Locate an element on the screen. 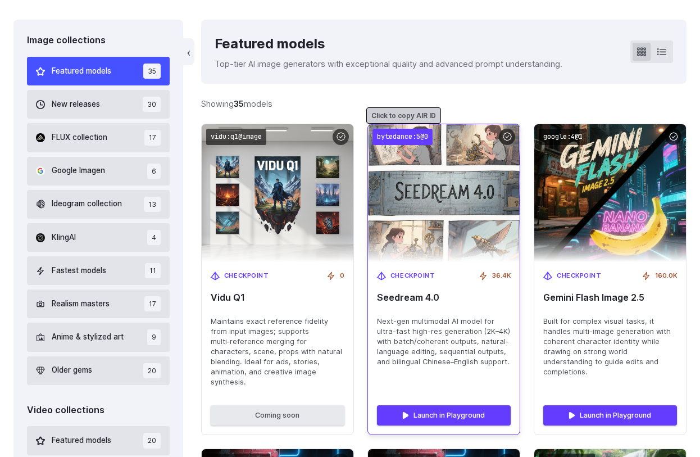 This screenshot has height=457, width=700. div: Showing models is located at coordinates (237, 103).